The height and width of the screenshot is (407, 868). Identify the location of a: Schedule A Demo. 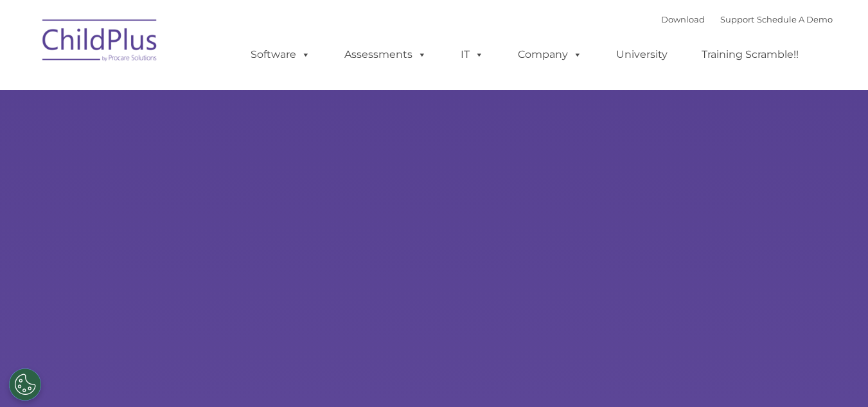
(795, 19).